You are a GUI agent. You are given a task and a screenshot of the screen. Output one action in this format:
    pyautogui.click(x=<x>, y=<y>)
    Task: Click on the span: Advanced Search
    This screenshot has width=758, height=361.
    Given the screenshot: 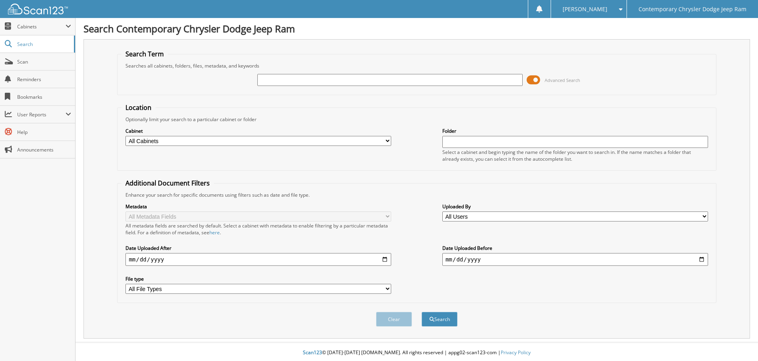 What is the action you would take?
    pyautogui.click(x=562, y=80)
    